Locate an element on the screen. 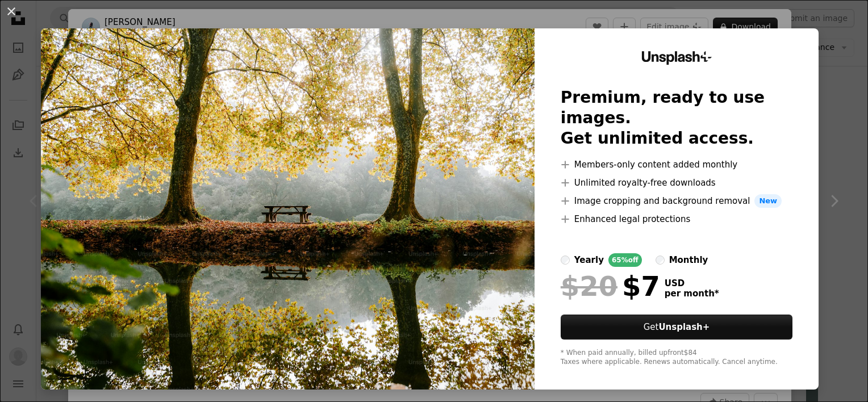  li: Unlimited royalty-free downloads is located at coordinates (676, 183).